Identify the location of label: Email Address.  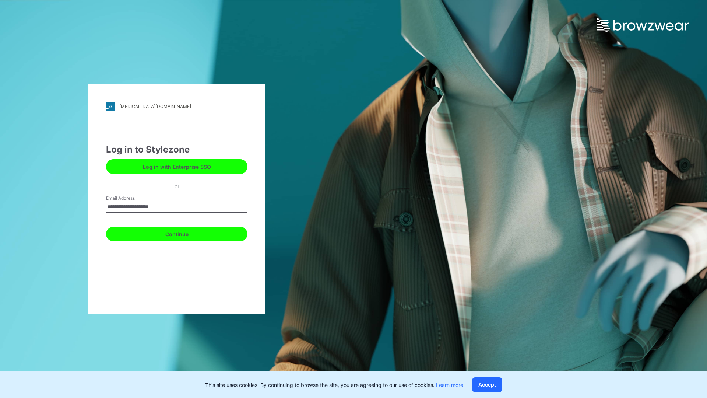
(132, 198).